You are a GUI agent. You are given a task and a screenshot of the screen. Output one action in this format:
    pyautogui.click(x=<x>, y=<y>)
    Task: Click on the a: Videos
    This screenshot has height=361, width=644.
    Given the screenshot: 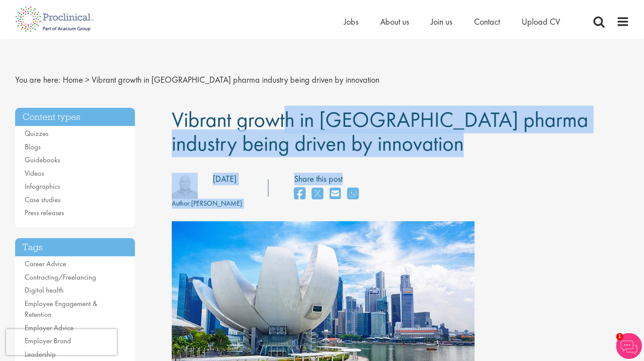 What is the action you would take?
    pyautogui.click(x=34, y=173)
    